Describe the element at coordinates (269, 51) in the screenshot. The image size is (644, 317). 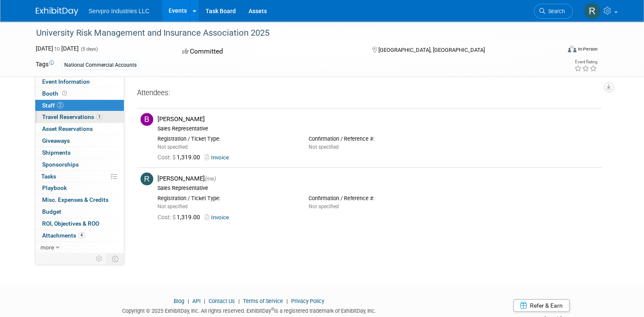
I see `div: Committed` at that location.